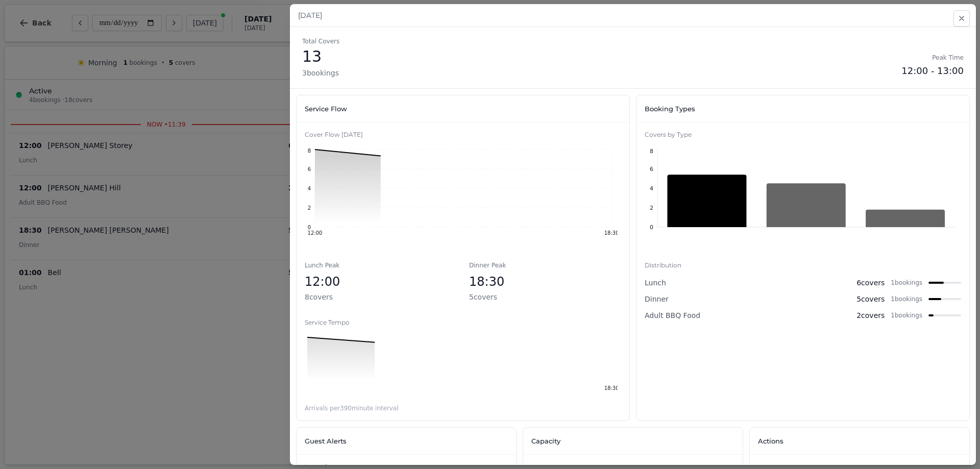  Describe the element at coordinates (803, 135) in the screenshot. I see `h4: Covers by Type` at that location.